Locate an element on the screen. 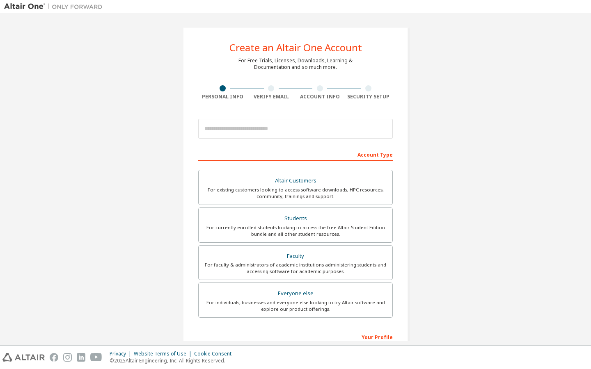 The height and width of the screenshot is (369, 591). div: For individuals, businesses and everyone else looking to try Altair software and explore our prod... is located at coordinates (296, 306).